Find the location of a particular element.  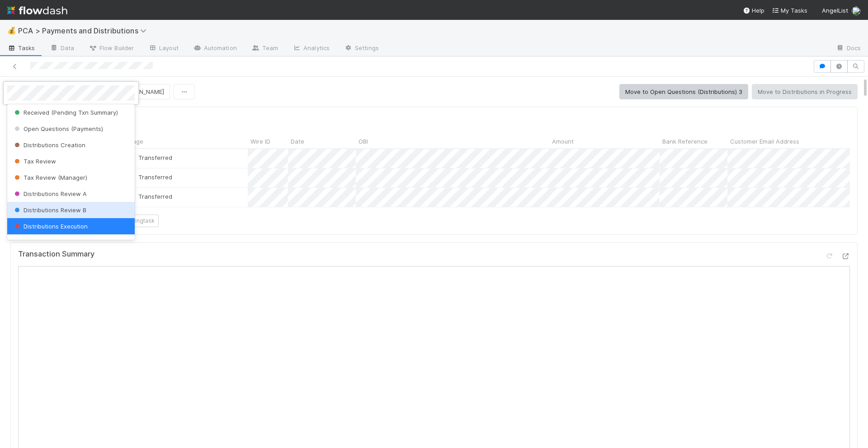

span: Distributions Review A is located at coordinates (50, 194).